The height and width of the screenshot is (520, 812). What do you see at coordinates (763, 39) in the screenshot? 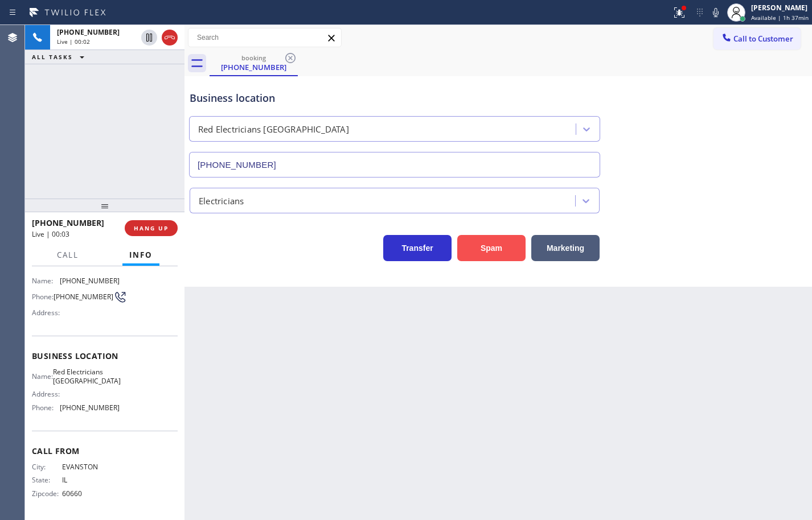
I see `span: Call to Customer` at bounding box center [763, 39].